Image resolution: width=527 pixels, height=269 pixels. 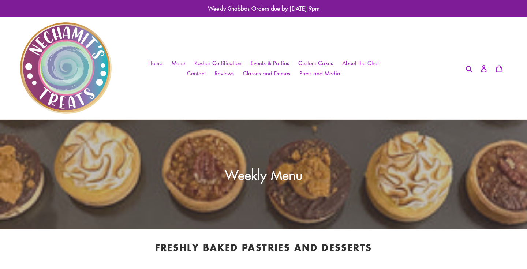 I want to click on span: Kosher Certification, so click(x=218, y=63).